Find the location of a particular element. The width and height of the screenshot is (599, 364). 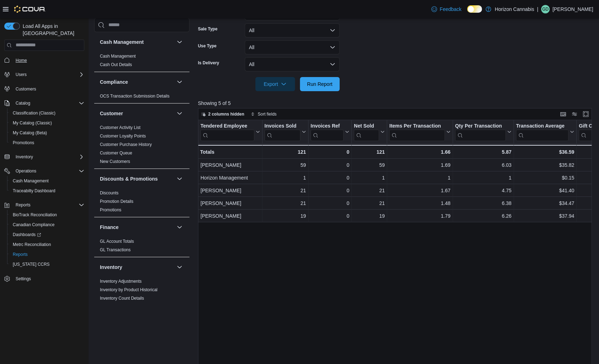

a: Customer Loyalty Points is located at coordinates (123, 136).